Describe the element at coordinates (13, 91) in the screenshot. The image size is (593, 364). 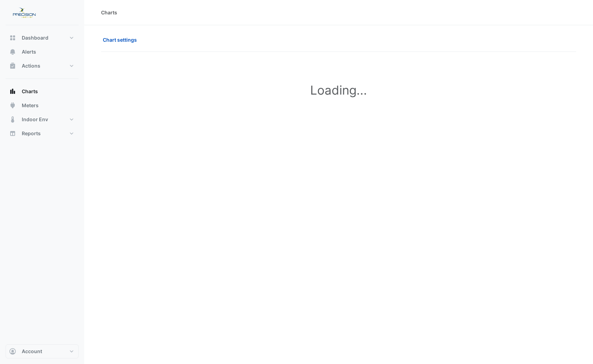
I see `app-icon: Charts` at that location.